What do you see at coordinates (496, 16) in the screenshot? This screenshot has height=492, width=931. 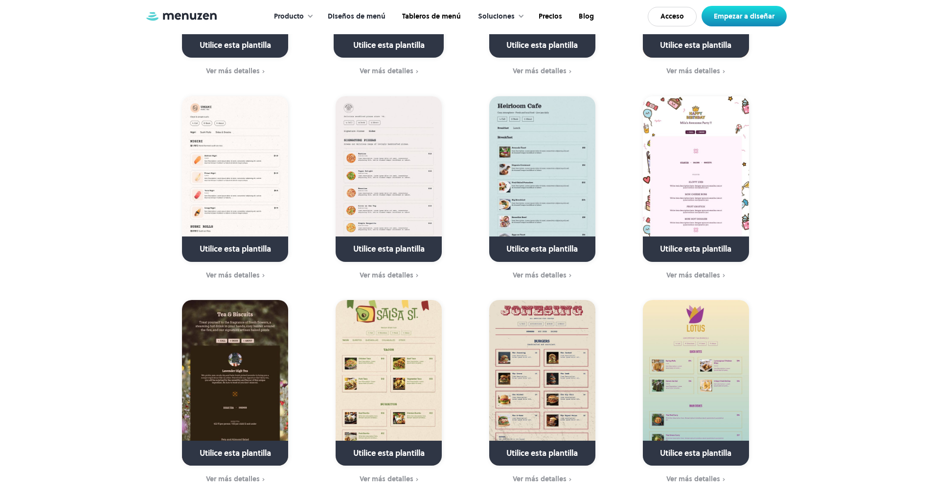 I see `font: Soluciones` at bounding box center [496, 16].